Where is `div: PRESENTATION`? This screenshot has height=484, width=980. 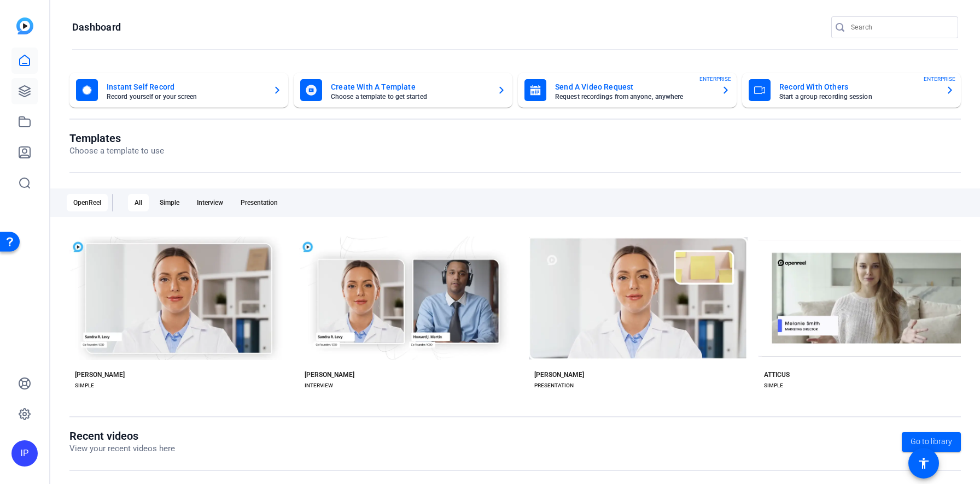 div: PRESENTATION is located at coordinates (554, 386).